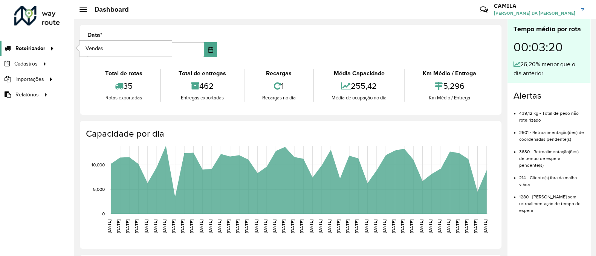 The width and height of the screenshot is (596, 256). I want to click on div: 26,20% menor que o dia anterior, so click(549, 69).